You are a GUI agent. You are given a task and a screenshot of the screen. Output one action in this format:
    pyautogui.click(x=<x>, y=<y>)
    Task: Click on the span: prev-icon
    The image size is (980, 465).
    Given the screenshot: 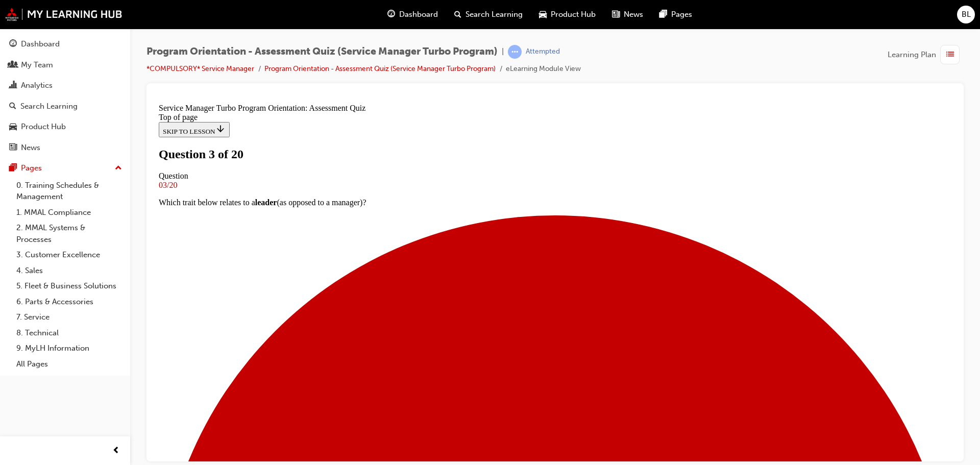 What is the action you would take?
    pyautogui.click(x=116, y=451)
    